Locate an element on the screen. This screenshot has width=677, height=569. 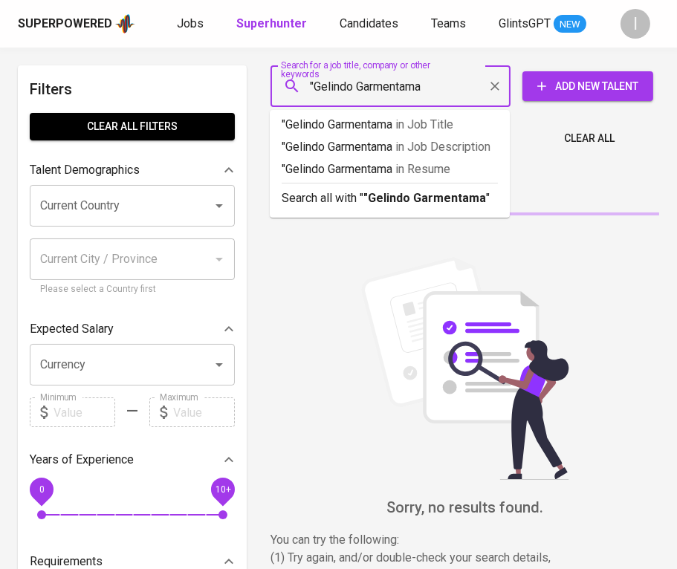
button: Add New Talent is located at coordinates (588, 86).